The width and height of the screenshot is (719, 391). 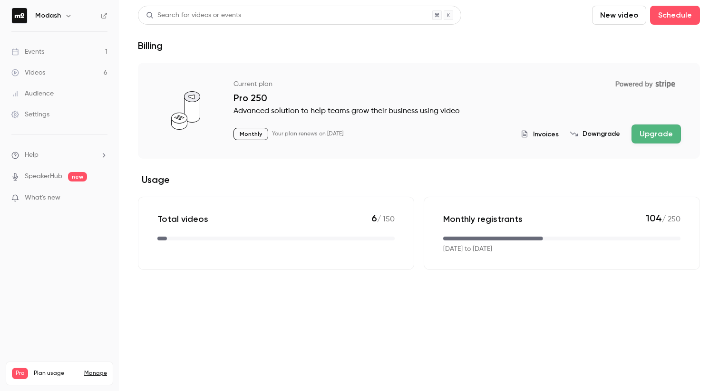 What do you see at coordinates (595, 134) in the screenshot?
I see `button: Downgrade` at bounding box center [595, 134].